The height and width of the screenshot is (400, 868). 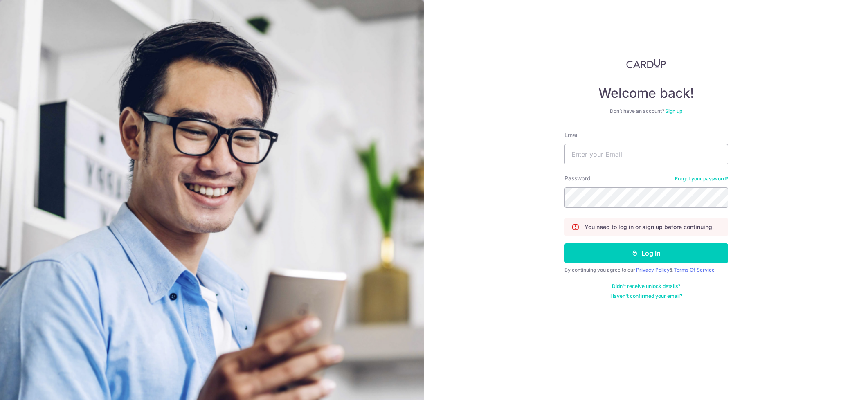 What do you see at coordinates (577, 178) in the screenshot?
I see `label: Password` at bounding box center [577, 178].